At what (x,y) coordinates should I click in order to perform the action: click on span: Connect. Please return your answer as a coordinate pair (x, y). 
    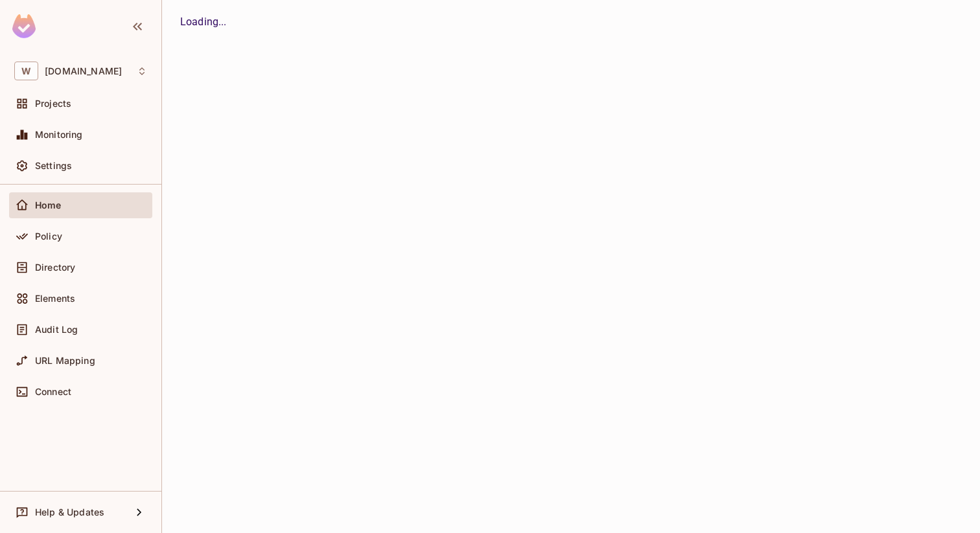
    Looking at the image, I should click on (53, 392).